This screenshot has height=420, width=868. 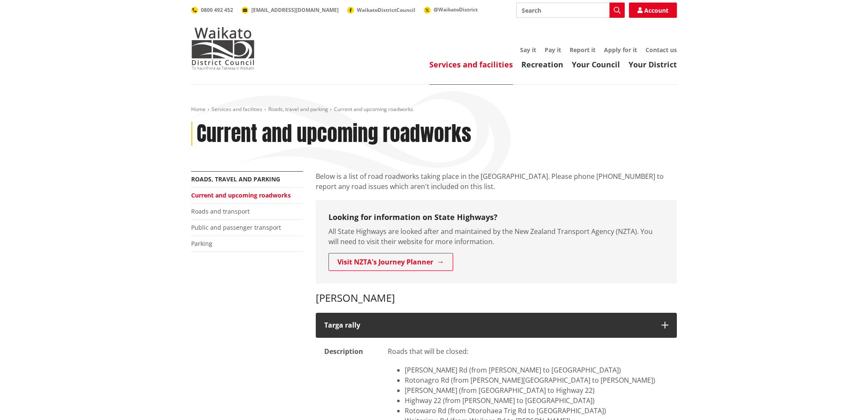 What do you see at coordinates (223, 48) in the screenshot?
I see `img: Waikato District Council - Te Kaunihera aa Takiwaa o Waikato` at bounding box center [223, 48].